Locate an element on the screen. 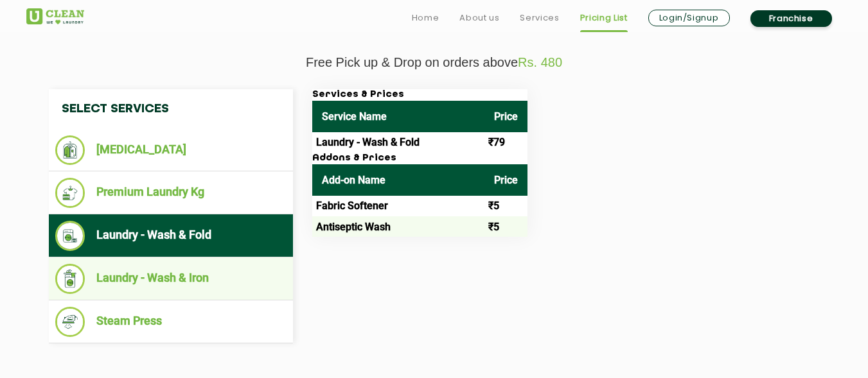 The image size is (868, 378). td: Fabric Softener is located at coordinates (398, 206).